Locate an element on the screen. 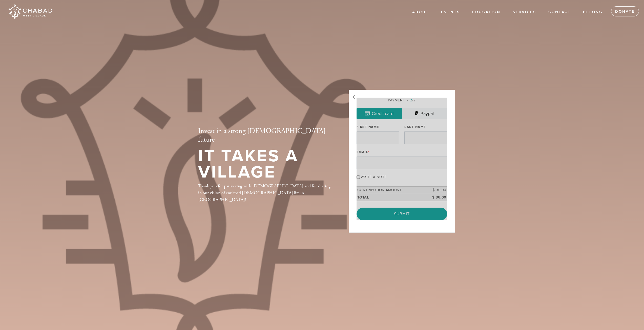 This screenshot has width=644, height=330. img: Chabad%20West%20Village.png is located at coordinates (30, 12).